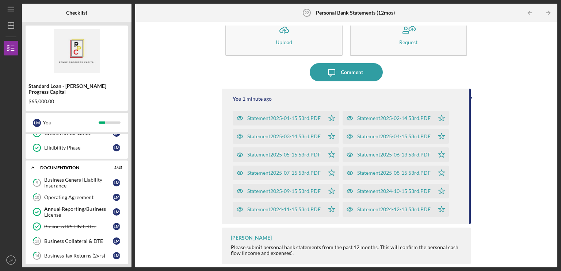 The height and width of the screenshot is (271, 561). I want to click on button: LM, so click(11, 260).